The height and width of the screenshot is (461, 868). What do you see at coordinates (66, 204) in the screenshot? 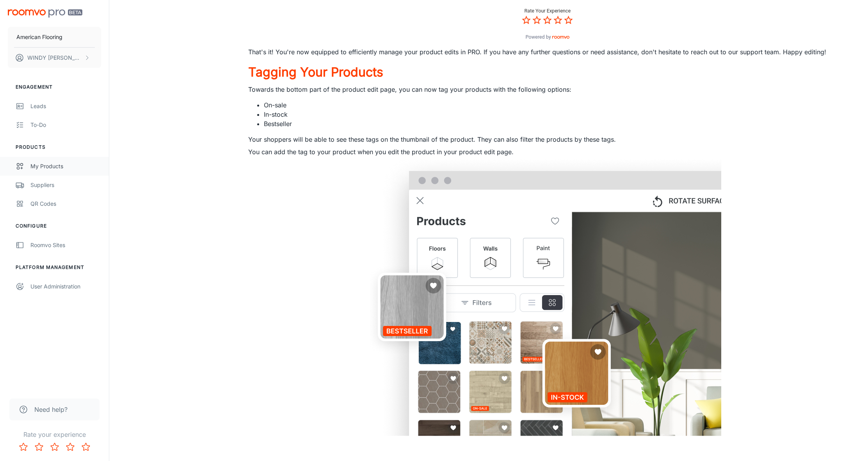
I see `div: QR Codes` at bounding box center [66, 204].